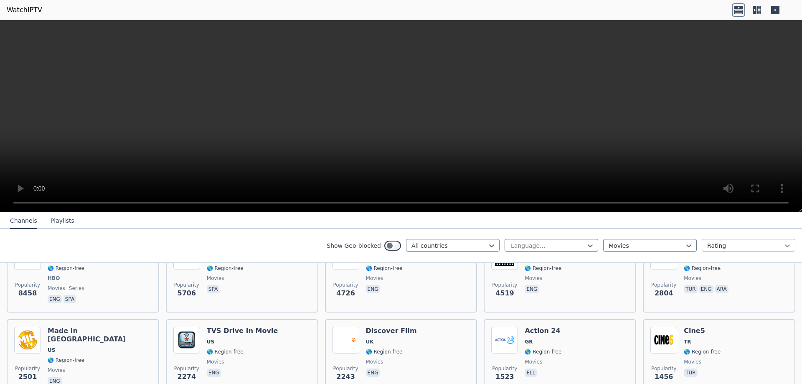 This screenshot has height=384, width=802. Describe the element at coordinates (62, 221) in the screenshot. I see `button: Playlists` at that location.